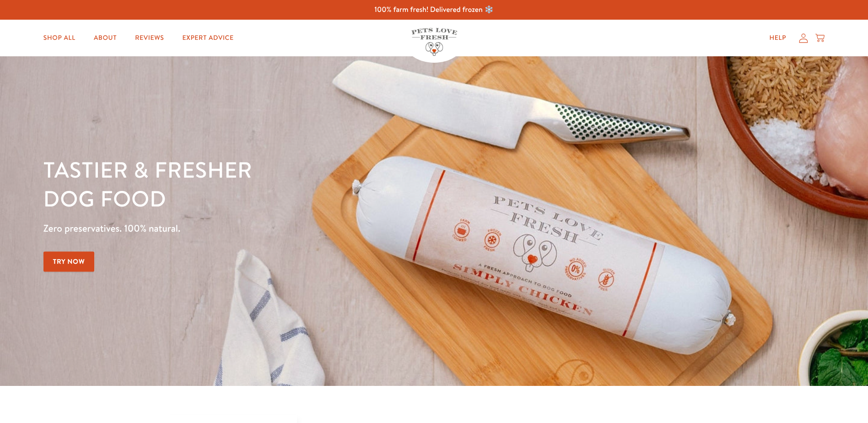 The height and width of the screenshot is (423, 868). What do you see at coordinates (304, 229) in the screenshot?
I see `p: Zero preservatives. 100% natural.` at bounding box center [304, 229].